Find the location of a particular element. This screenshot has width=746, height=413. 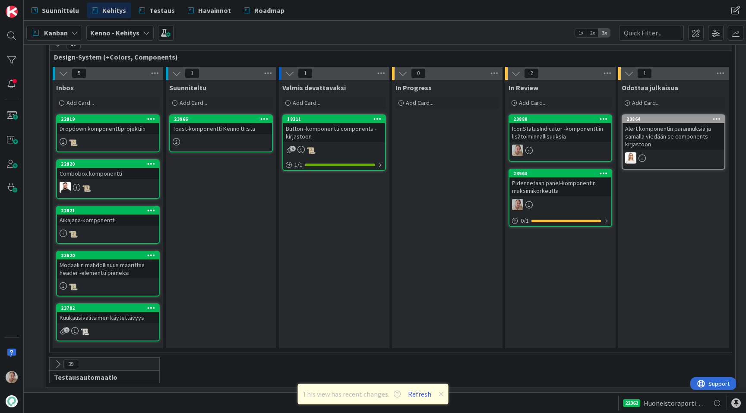

span: Kehitys is located at coordinates (114, 10).